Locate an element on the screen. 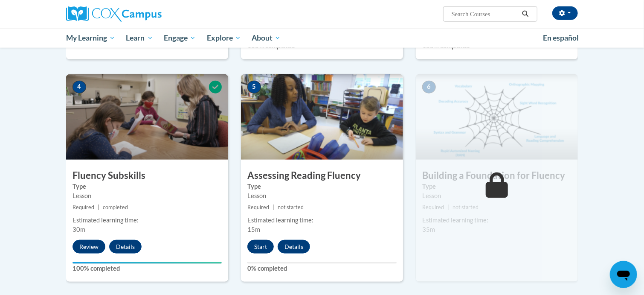 The width and height of the screenshot is (644, 295). span: About is located at coordinates (266, 38).